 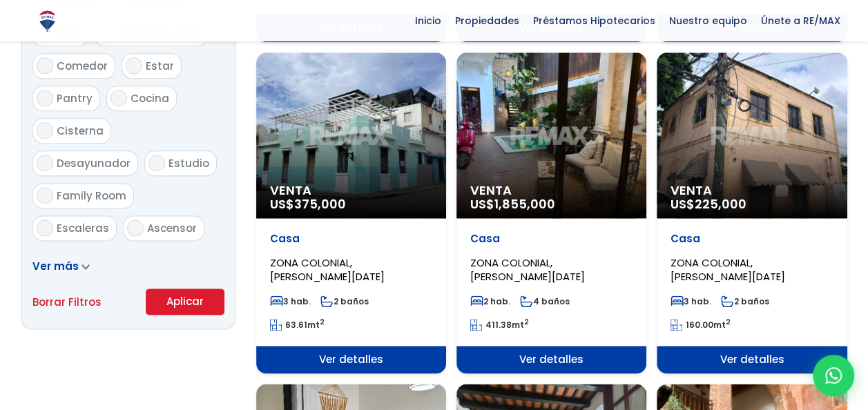 What do you see at coordinates (45, 131) in the screenshot?
I see `input: Cisterna` at bounding box center [45, 131].